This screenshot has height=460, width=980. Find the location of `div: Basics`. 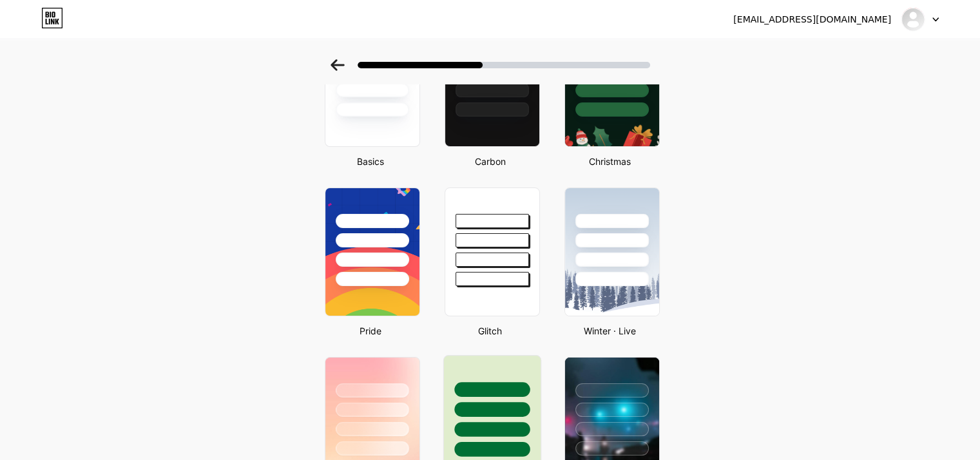

div: Basics is located at coordinates (371, 161).